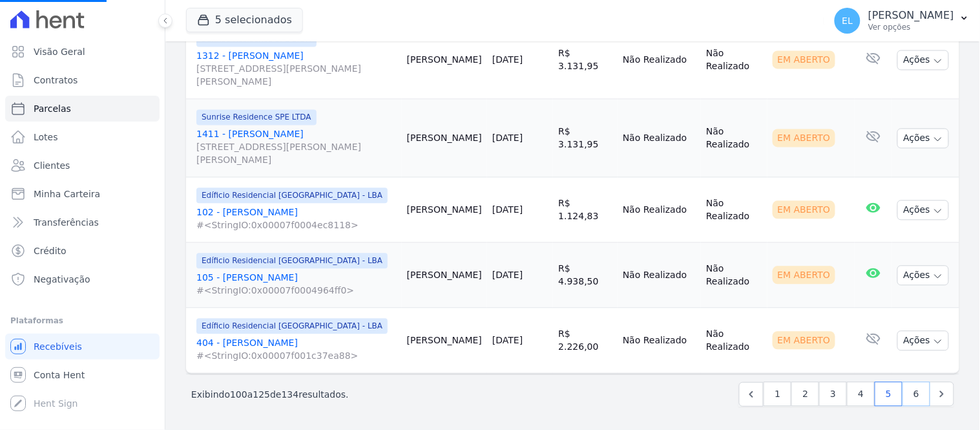  I want to click on td: R$ 4.938,50, so click(585, 275).